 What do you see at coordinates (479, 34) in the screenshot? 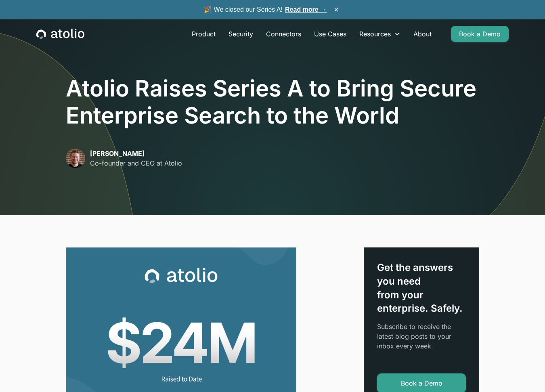
I see `a: Book a Demo` at bounding box center [479, 34].